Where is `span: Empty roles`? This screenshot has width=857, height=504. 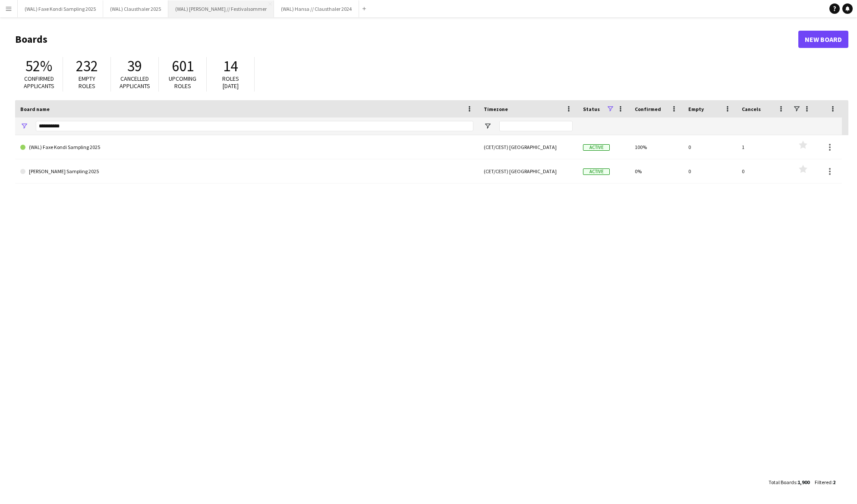
span: Empty roles is located at coordinates (87, 82).